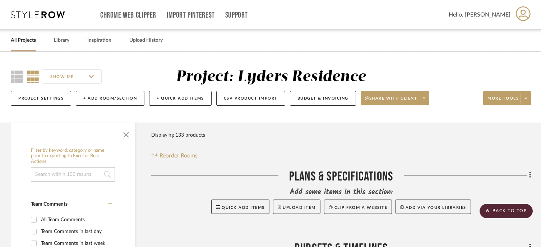 The height and width of the screenshot is (247, 541). What do you see at coordinates (323, 98) in the screenshot?
I see `button: Budget & Invoicing` at bounding box center [323, 98].